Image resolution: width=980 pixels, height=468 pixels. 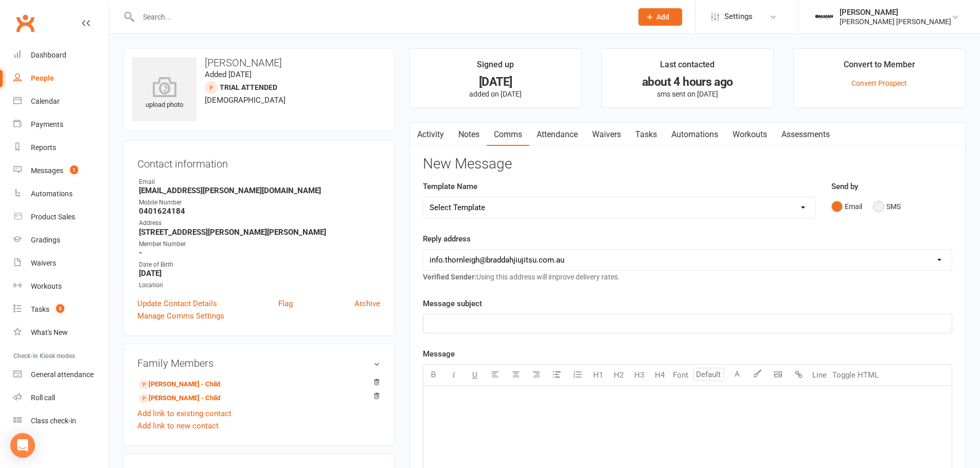 I want to click on a: Archive, so click(x=367, y=304).